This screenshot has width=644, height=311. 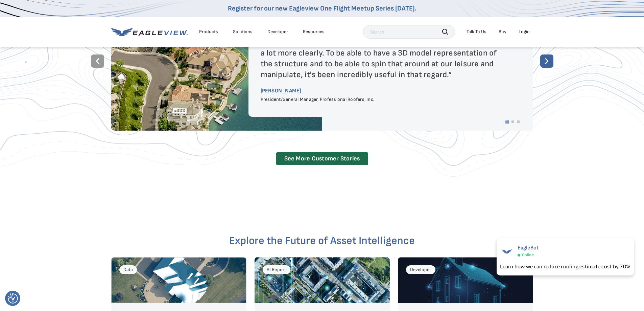 What do you see at coordinates (314, 32) in the screenshot?
I see `div: Resources` at bounding box center [314, 32].